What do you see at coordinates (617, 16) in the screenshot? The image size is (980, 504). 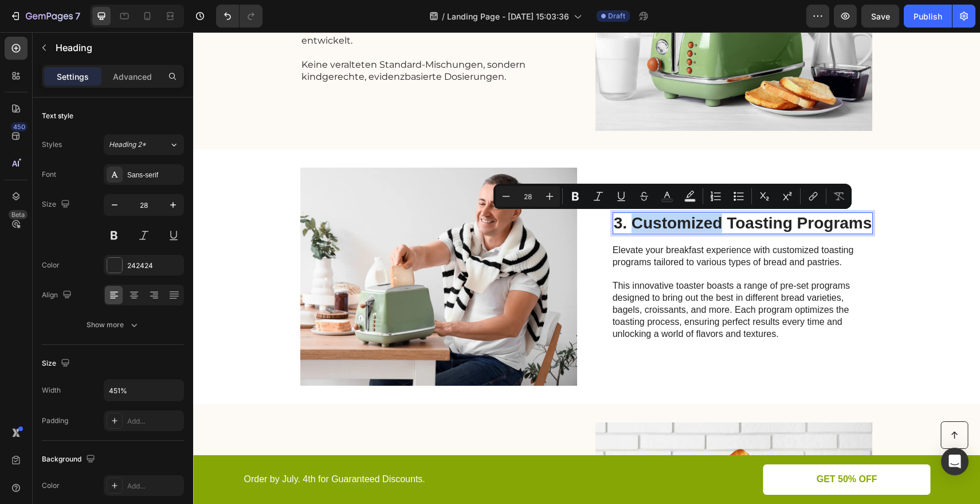 I see `span: Draft` at bounding box center [617, 16].